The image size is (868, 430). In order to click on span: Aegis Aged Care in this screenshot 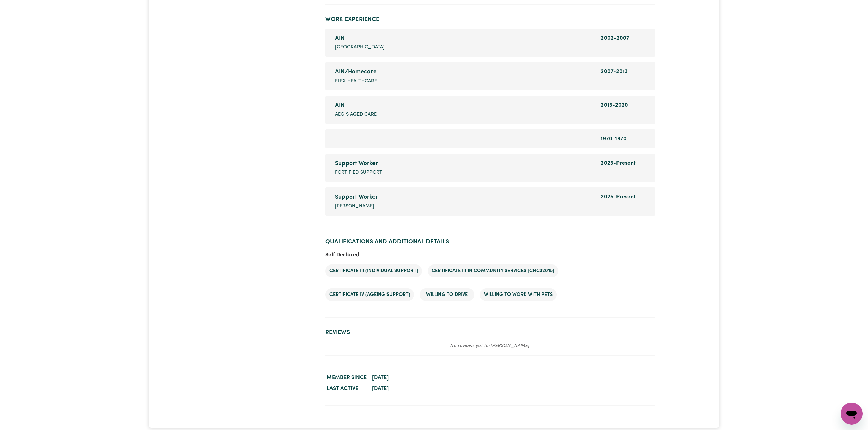, I will do `click(355, 115)`.